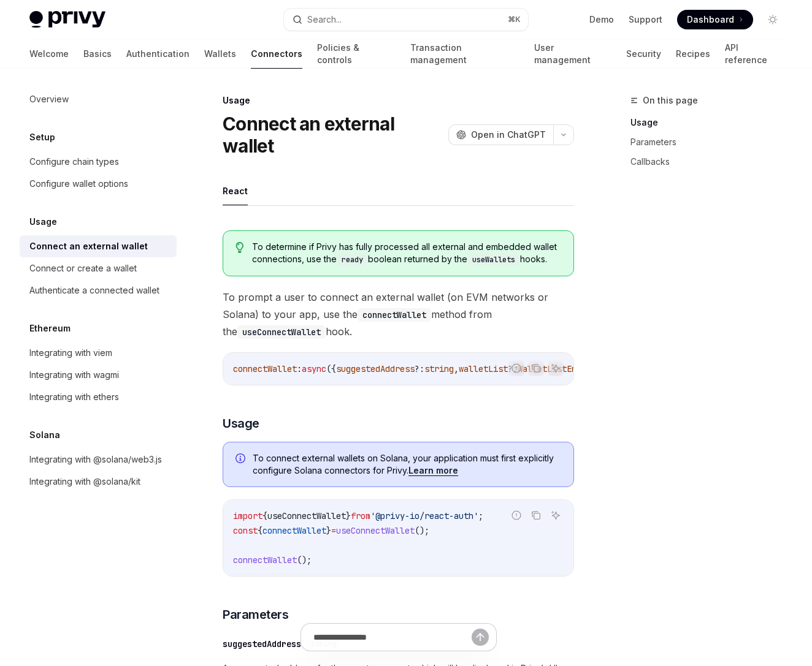  What do you see at coordinates (98, 291) in the screenshot?
I see `a: Authenticate a connected wallet` at bounding box center [98, 291].